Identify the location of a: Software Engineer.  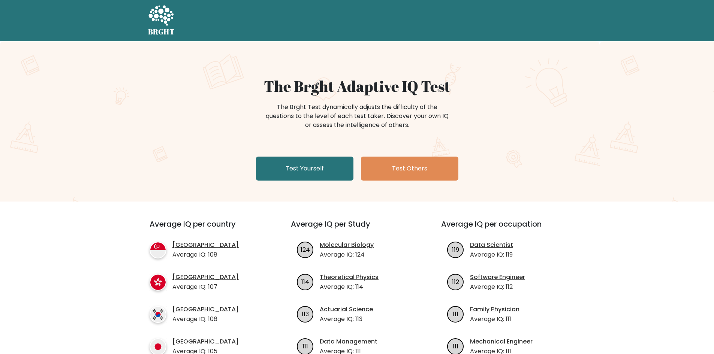
(498, 277).